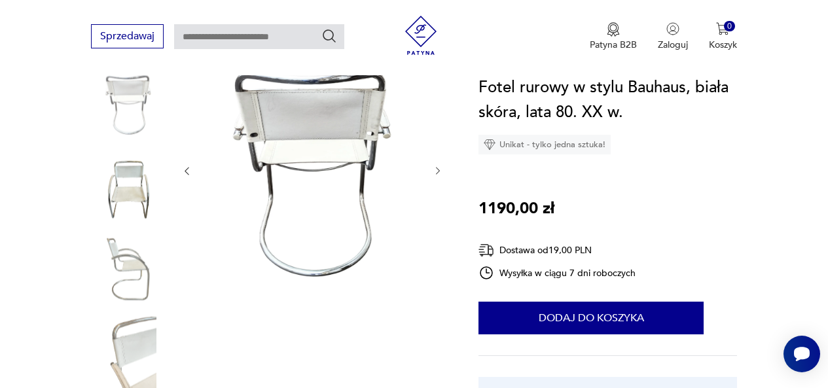  Describe the element at coordinates (487, 250) in the screenshot. I see `img: Ikona dostawy` at that location.